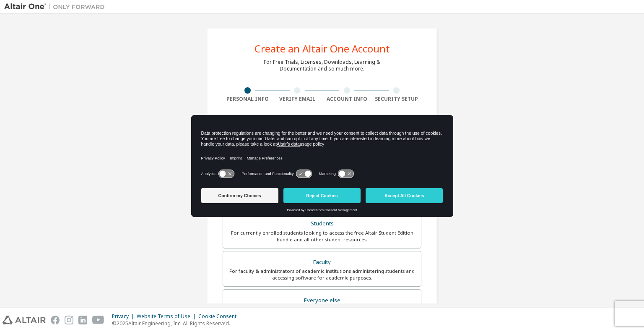  Describe the element at coordinates (347, 99) in the screenshot. I see `div: Account Info` at that location.